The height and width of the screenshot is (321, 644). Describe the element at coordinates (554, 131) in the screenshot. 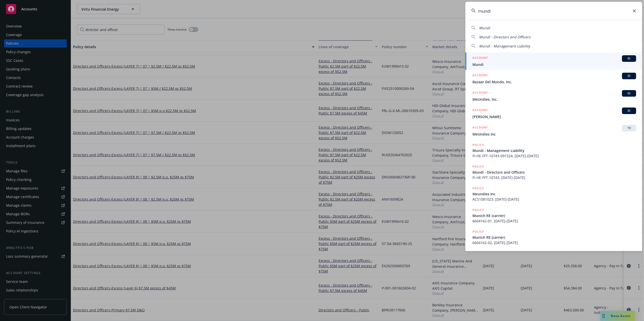

I see `a: ACCOUNTTRMeUndies Inc` at that location.